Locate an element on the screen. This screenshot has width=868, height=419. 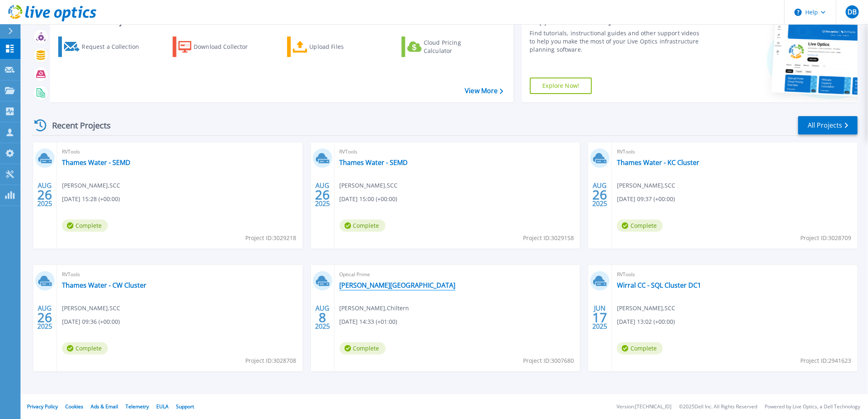
a: Download Collector is located at coordinates (218, 47).